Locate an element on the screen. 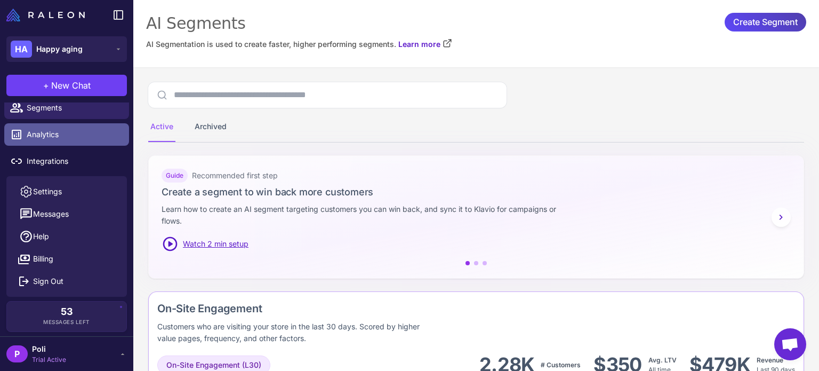 The image size is (819, 371). div: P is located at coordinates (17, 354).